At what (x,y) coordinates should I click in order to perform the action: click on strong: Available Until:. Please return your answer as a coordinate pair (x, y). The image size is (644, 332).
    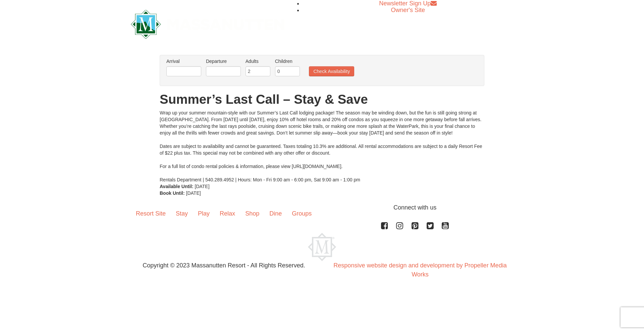
    Looking at the image, I should click on (177, 186).